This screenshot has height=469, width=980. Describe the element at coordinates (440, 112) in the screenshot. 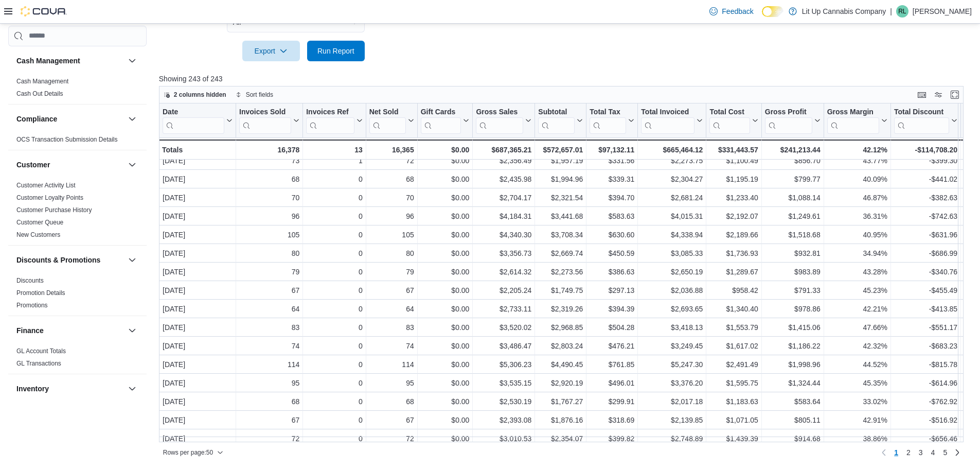

I see `div: Gift Cards` at that location.